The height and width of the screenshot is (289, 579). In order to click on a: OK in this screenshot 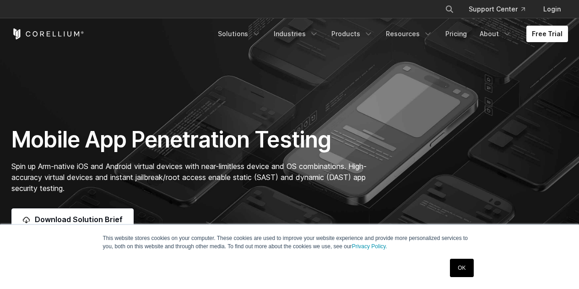, I will do `click(461, 268)`.